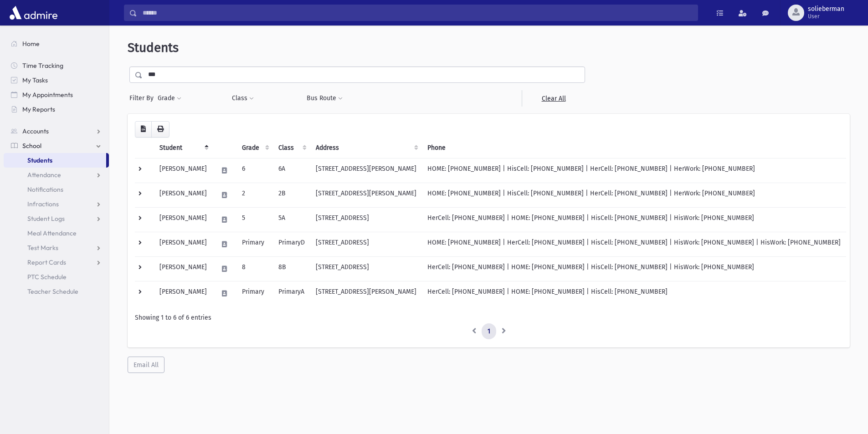  Describe the element at coordinates (43, 204) in the screenshot. I see `span: Infractions` at that location.